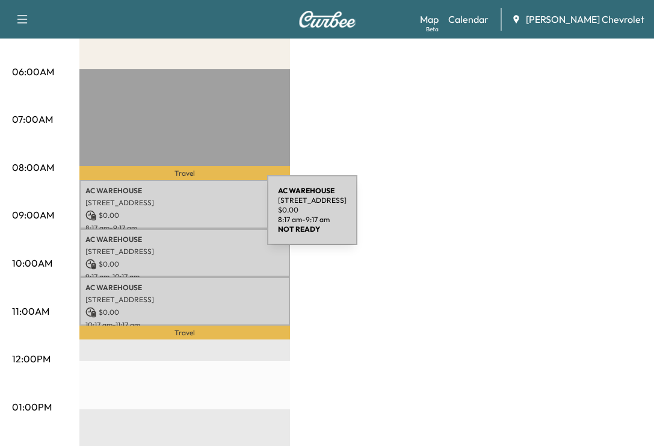 The image size is (654, 446). I want to click on p: 10:00AM, so click(32, 263).